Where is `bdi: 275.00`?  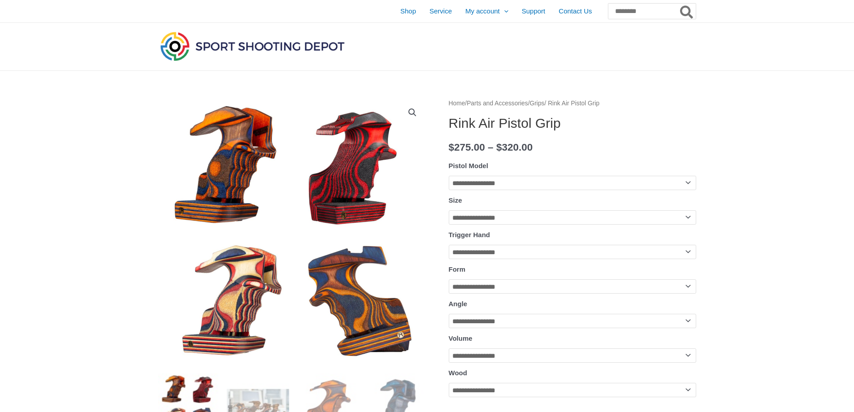
bdi: 275.00 is located at coordinates (467, 147).